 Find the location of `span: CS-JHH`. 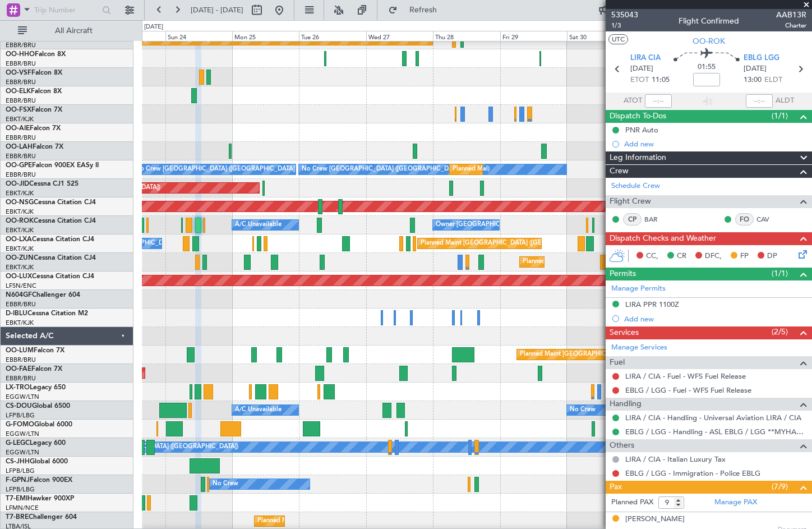

span: CS-JHH is located at coordinates (17, 461).